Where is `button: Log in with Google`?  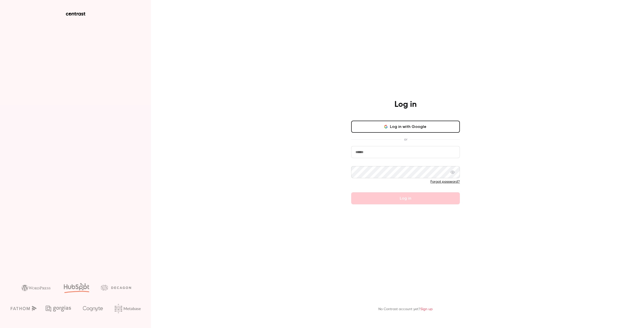 button: Log in with Google is located at coordinates (406, 127).